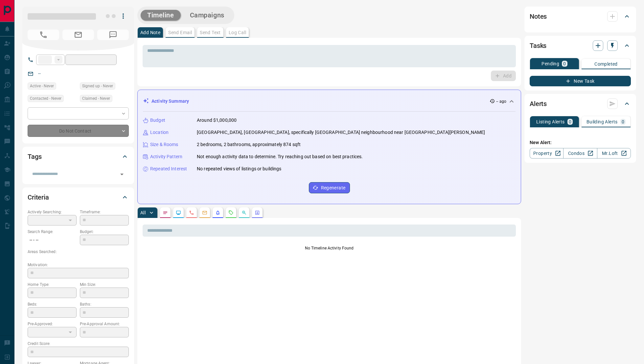 This screenshot has width=644, height=364. I want to click on svg: Opportunities, so click(244, 213).